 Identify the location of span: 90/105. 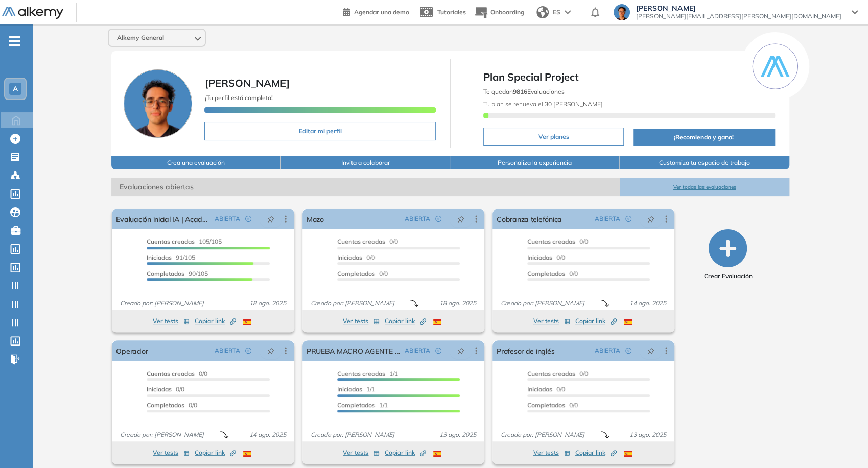
(177, 273).